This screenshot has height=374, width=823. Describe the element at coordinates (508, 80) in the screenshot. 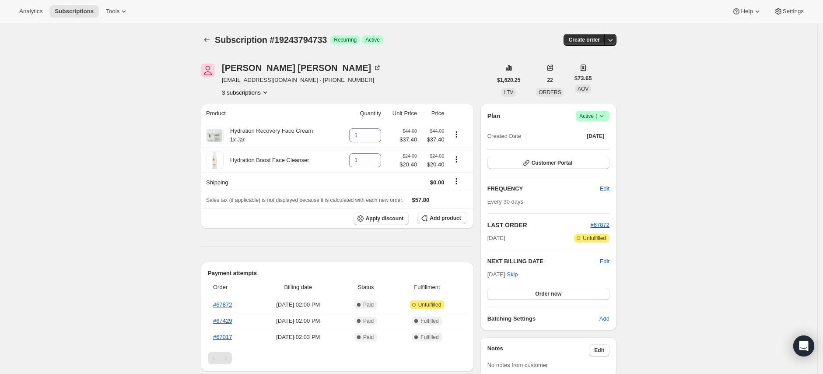

I see `span: $1,620.25` at that location.